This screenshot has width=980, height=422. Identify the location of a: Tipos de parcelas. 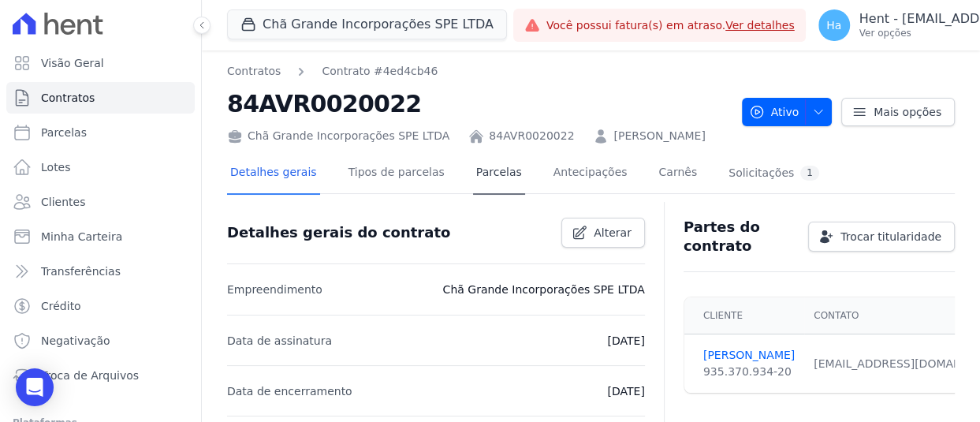
(397, 173).